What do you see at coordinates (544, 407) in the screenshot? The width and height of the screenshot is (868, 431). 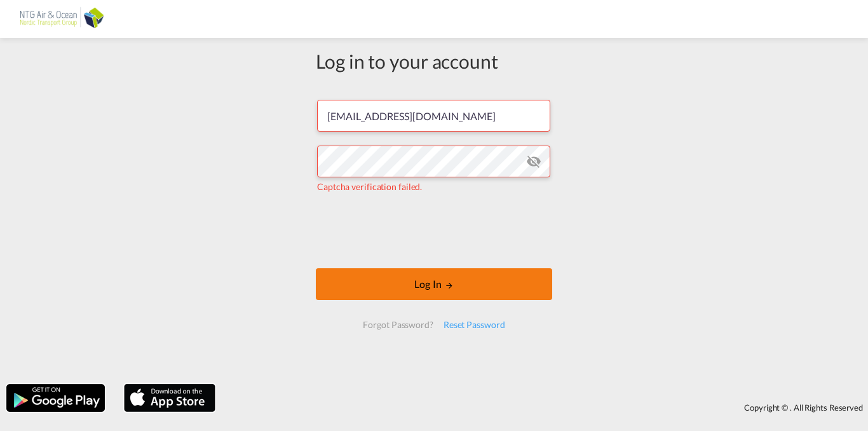 I see `div: Copyright © . All Rights Reserved` at bounding box center [544, 407].